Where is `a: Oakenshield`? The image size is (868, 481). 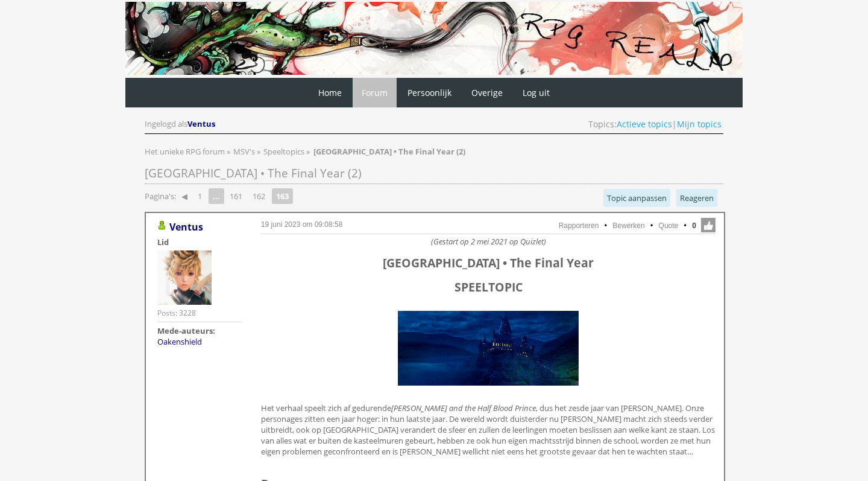 a: Oakenshield is located at coordinates (180, 342).